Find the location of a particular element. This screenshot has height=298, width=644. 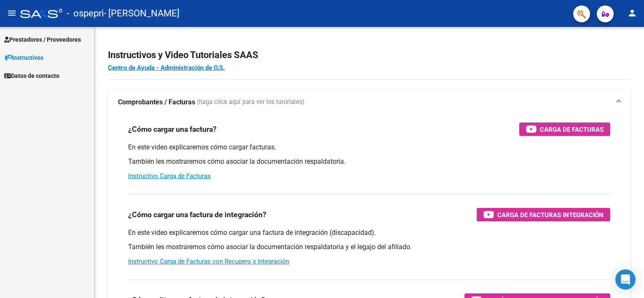

span: Instructivos is located at coordinates (24, 58).